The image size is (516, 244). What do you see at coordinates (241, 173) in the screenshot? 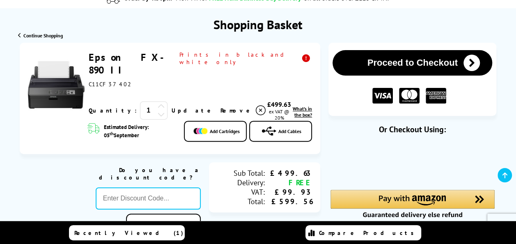
I see `div: Sub Total:` at bounding box center [241, 173].